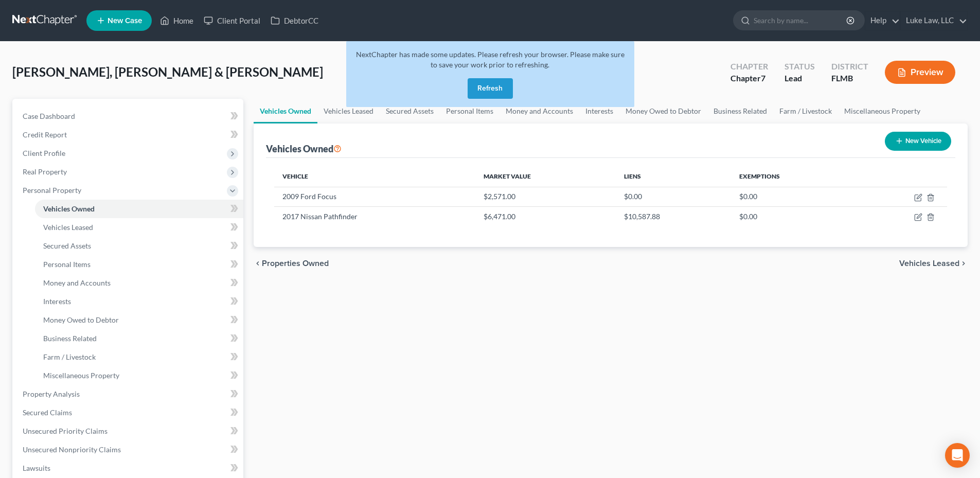  I want to click on span: Miscellaneous Property, so click(82, 375).